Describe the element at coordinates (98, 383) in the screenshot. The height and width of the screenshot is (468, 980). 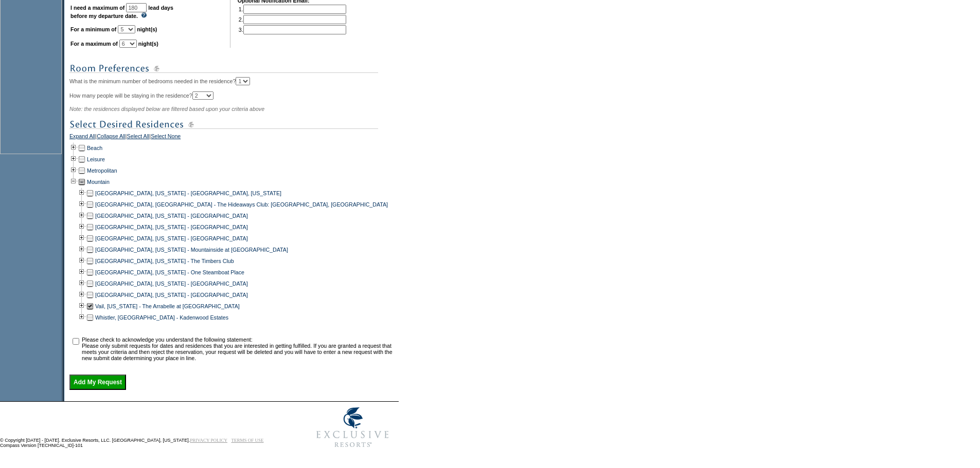
I see `input: Add My Request` at that location.